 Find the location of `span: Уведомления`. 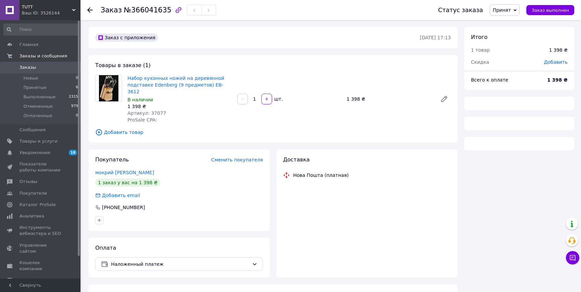

span: Уведомления is located at coordinates (35, 153).